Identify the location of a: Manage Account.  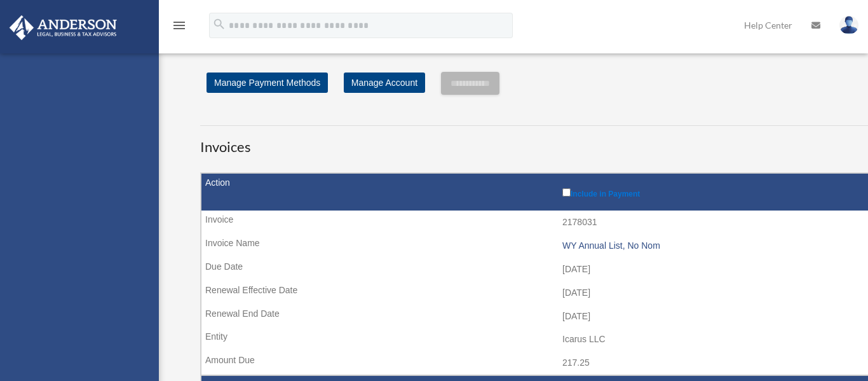
(385, 83).